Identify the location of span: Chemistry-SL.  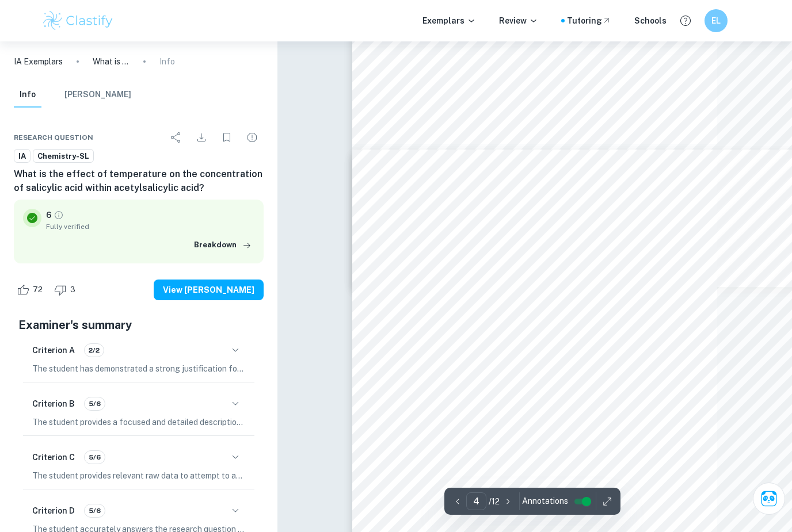
(64, 157).